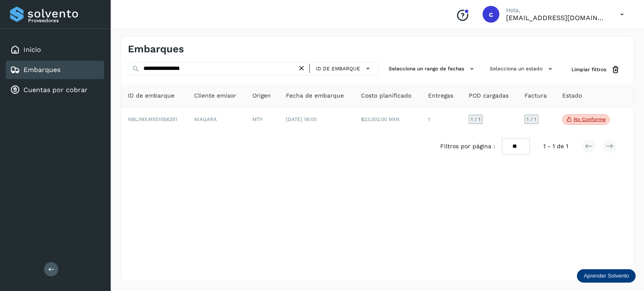  What do you see at coordinates (263, 119) in the screenshot?
I see `td: MTY` at bounding box center [263, 119].